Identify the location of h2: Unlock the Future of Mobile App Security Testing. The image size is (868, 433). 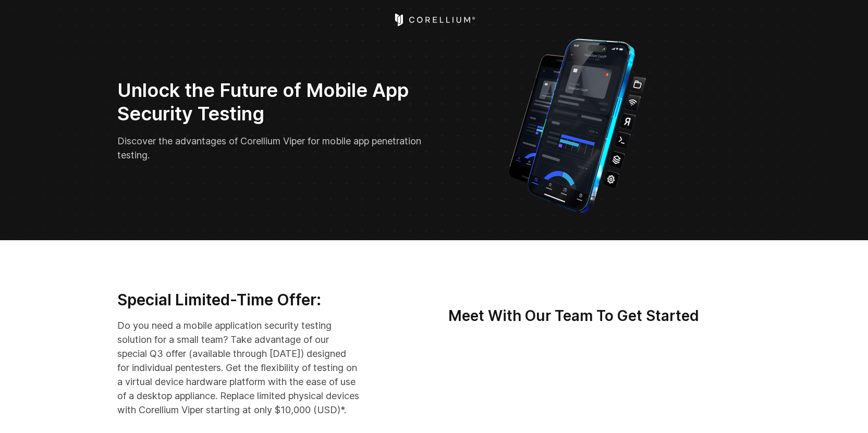
(272, 102).